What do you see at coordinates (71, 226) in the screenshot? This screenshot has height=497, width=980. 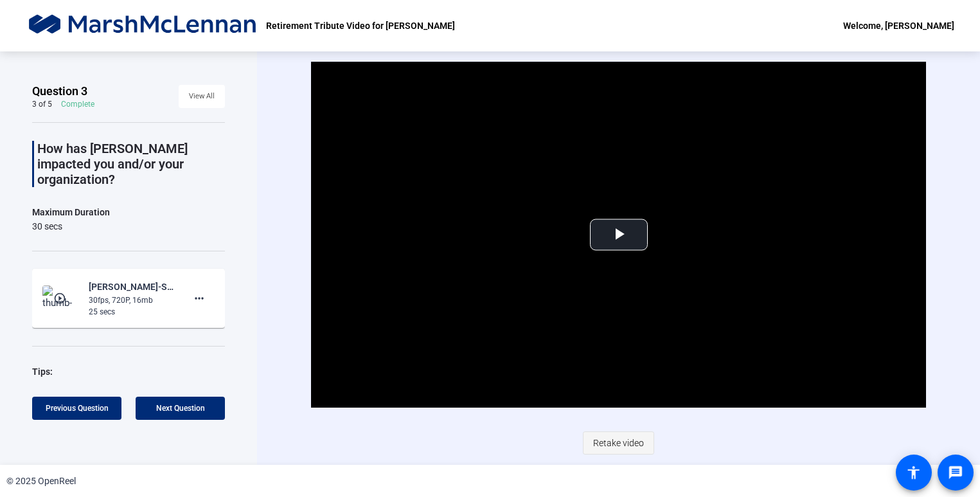 I see `div: 30 secs` at bounding box center [71, 226].